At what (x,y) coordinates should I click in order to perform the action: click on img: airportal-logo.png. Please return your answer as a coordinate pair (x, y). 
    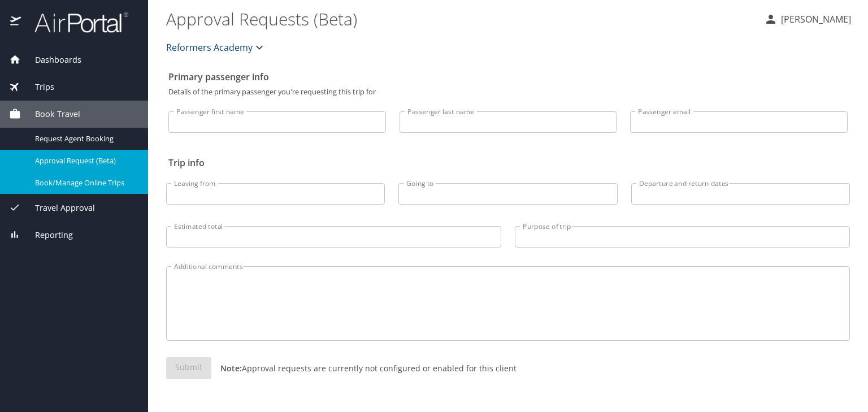
    Looking at the image, I should click on (75, 22).